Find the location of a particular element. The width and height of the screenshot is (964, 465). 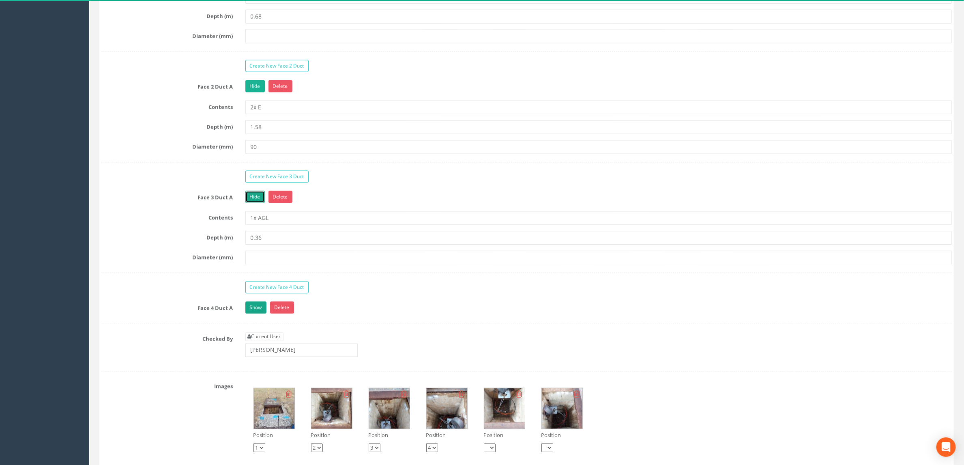

label: Images is located at coordinates (167, 385).